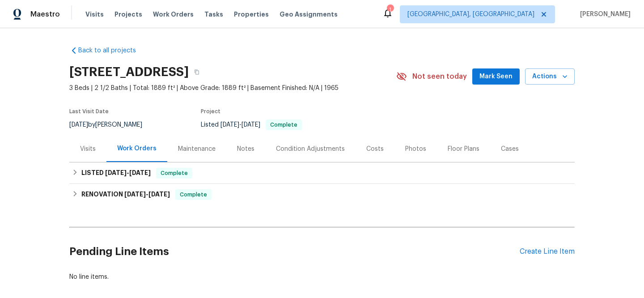 Image resolution: width=644 pixels, height=298 pixels. What do you see at coordinates (128, 14) in the screenshot?
I see `span: Projects` at bounding box center [128, 14].